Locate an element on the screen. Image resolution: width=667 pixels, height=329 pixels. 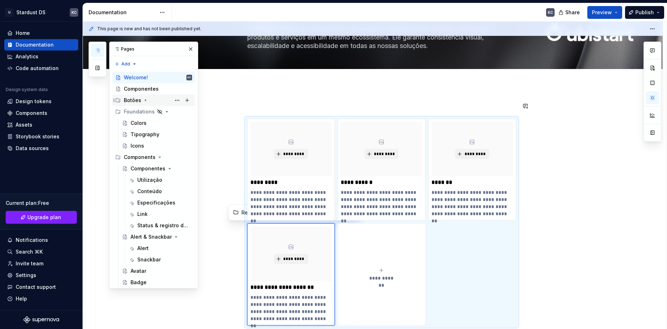
button: Publish is located at coordinates (644, 12).